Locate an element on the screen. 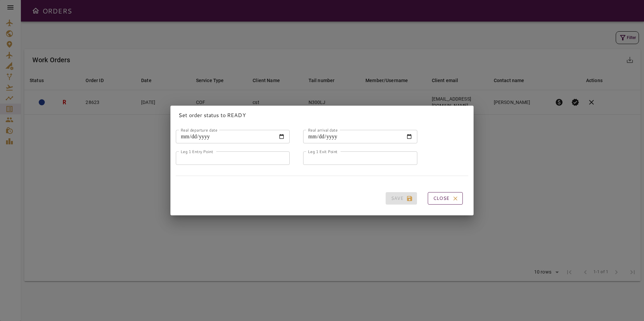 This screenshot has height=321, width=644. label: Leg 1 Entry Point is located at coordinates (197, 151).